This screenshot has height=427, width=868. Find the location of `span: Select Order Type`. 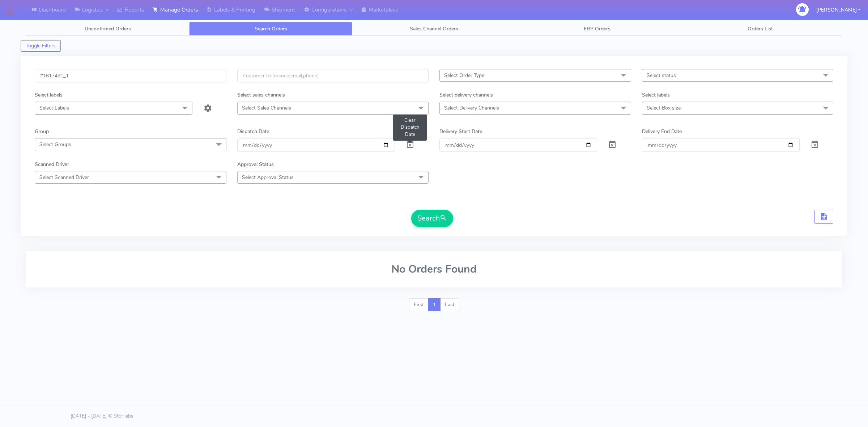

span: Select Order Type is located at coordinates (464, 75).